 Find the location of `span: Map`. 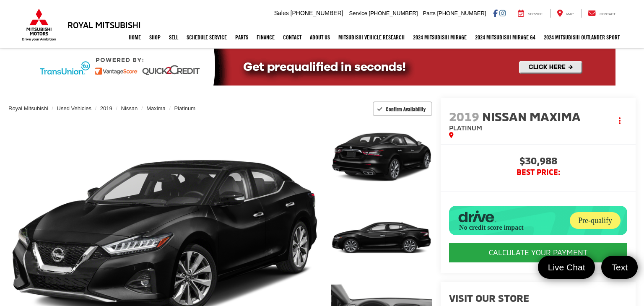

span: Map is located at coordinates (570, 14).